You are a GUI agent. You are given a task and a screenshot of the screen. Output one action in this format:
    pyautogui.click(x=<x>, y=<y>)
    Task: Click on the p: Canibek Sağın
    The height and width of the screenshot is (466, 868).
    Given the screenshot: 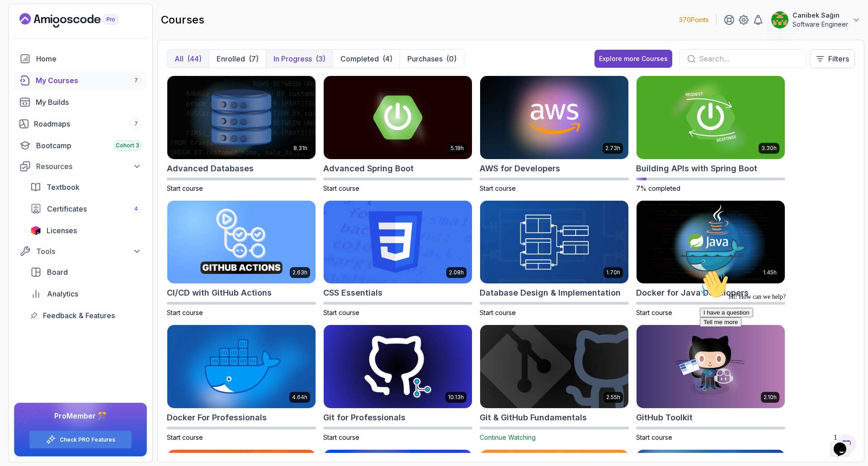 What is the action you would take?
    pyautogui.click(x=820, y=15)
    